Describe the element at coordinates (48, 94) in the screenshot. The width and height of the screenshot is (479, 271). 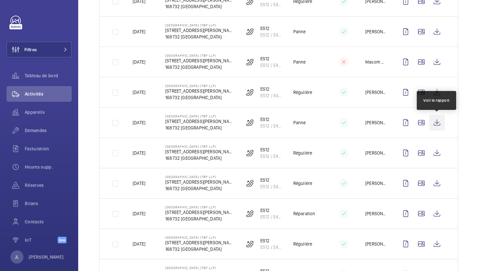
I see `span: Activités` at that location.